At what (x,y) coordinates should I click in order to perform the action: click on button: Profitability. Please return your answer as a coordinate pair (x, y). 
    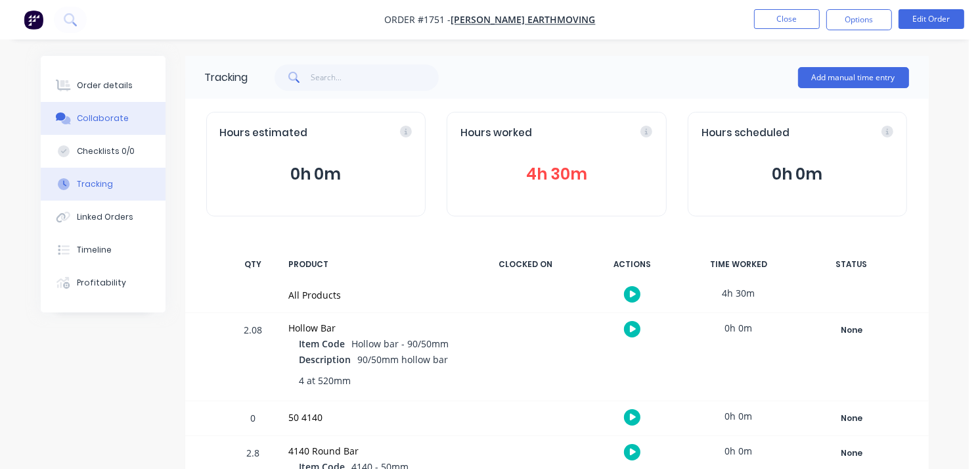
    Looking at the image, I should click on (104, 283).